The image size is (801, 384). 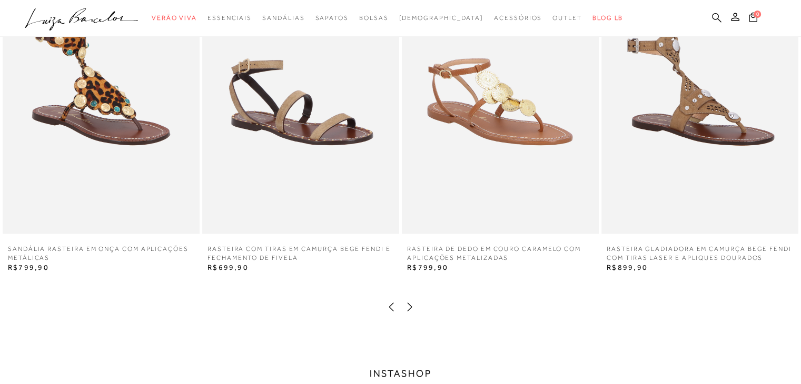 I want to click on a: RASTEIRA GLADIADORA EM CAMURÇA BEGE FENDI COM TIRAS LASER E APLIQUES DOURADOS, so click(x=700, y=253).